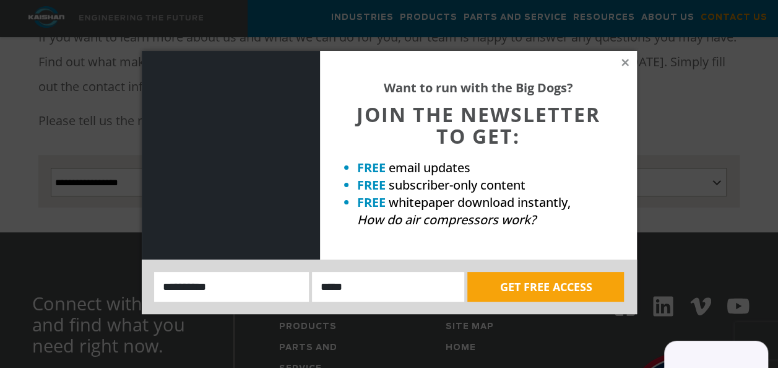 This screenshot has width=778, height=368. Describe the element at coordinates (429, 167) in the screenshot. I see `span: email updates` at that location.